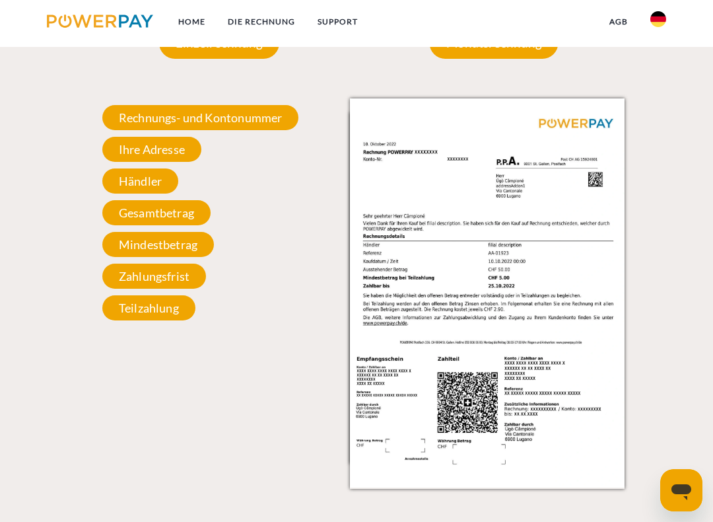 The width and height of the screenshot is (713, 522). Describe the element at coordinates (337, 22) in the screenshot. I see `a: SUPPORT` at that location.